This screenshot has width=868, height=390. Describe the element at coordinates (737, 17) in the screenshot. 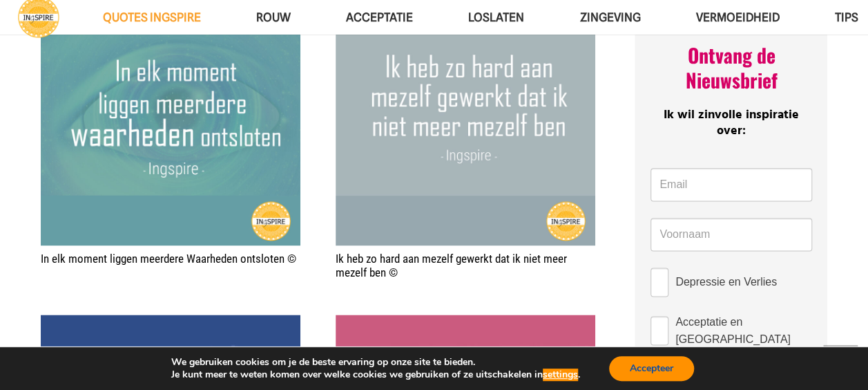

I see `span: VERMOEIDHEID` at that location.